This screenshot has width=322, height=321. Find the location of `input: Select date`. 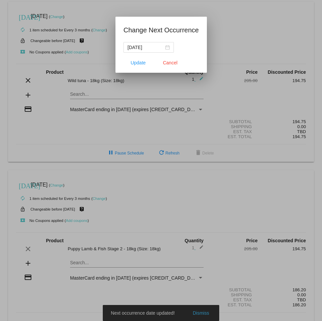

input: Select date is located at coordinates (146, 47).